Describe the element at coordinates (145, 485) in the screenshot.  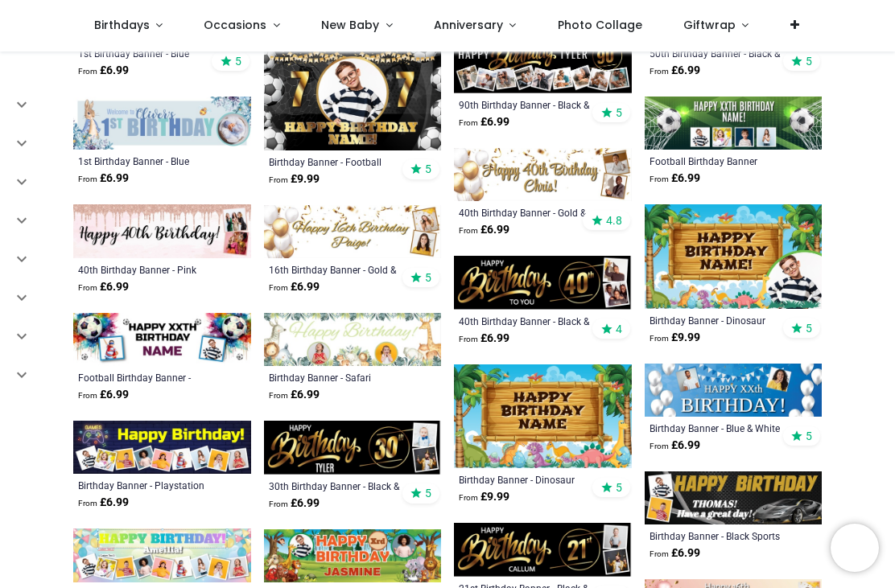
I see `a: Birthday Banner - Playstation Gaming Teenager` at that location.